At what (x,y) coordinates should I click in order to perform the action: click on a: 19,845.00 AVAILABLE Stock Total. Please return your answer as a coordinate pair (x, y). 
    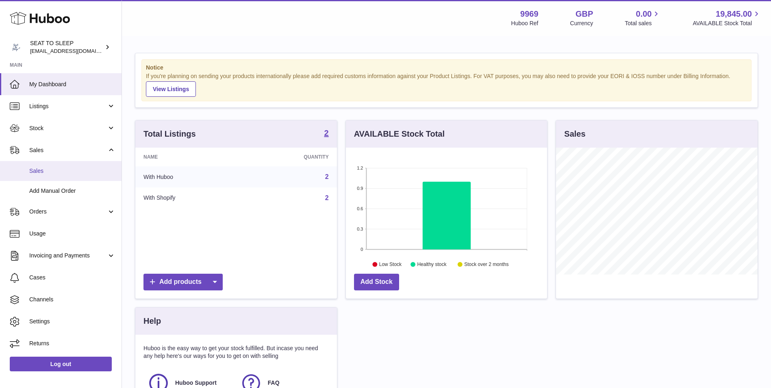
    Looking at the image, I should click on (727, 18).